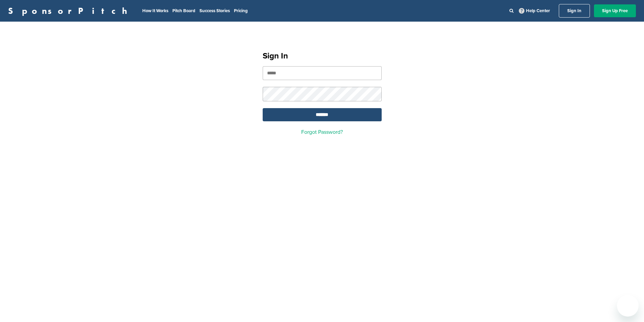  What do you see at coordinates (615, 11) in the screenshot?
I see `a: Sign Up Free` at bounding box center [615, 11].